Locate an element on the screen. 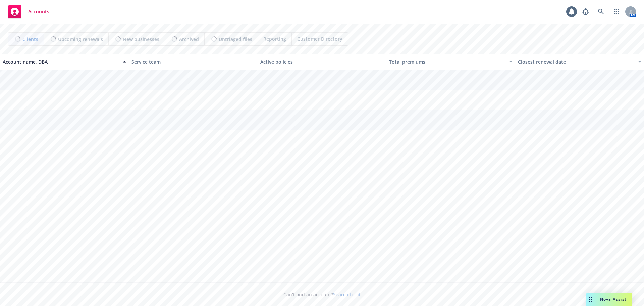 The height and width of the screenshot is (306, 644). button: Service team is located at coordinates (193, 62).